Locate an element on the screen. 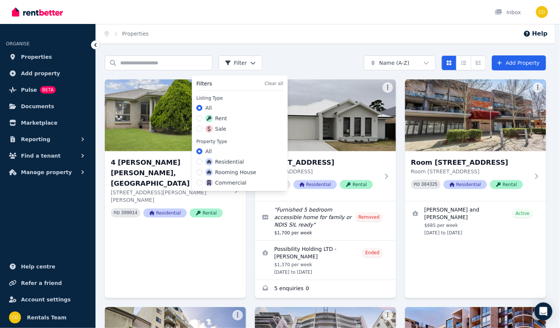 Image resolution: width=560 pixels, height=328 pixels. label: Residential is located at coordinates (224, 162).